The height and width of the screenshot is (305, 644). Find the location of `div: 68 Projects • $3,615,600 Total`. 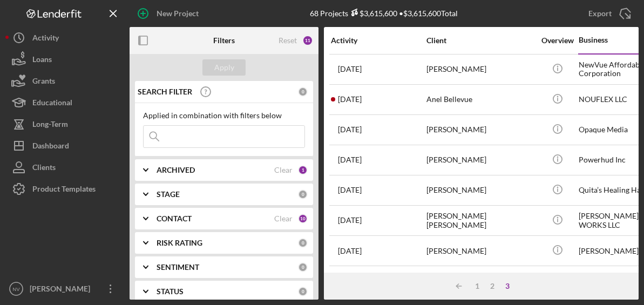

div: 68 Projects • $3,615,600 Total is located at coordinates (384, 13).